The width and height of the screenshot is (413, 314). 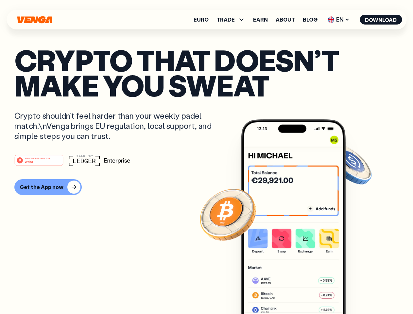 I want to click on a: Download, so click(x=381, y=20).